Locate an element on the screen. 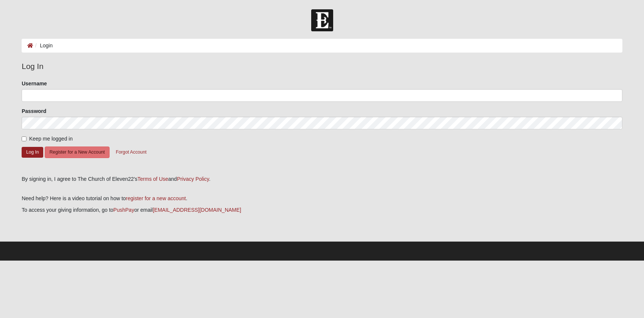  a: PushPay is located at coordinates (124, 210).